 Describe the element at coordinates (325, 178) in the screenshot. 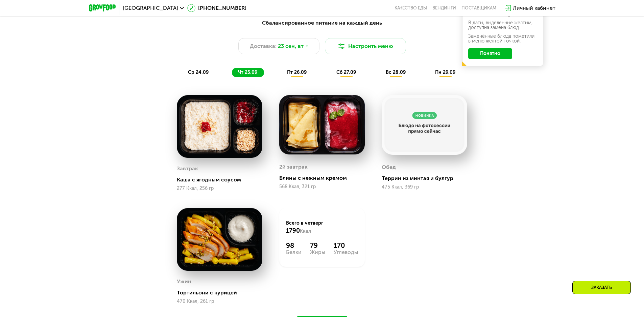

I see `div: Блины с нежным кремом` at that location.